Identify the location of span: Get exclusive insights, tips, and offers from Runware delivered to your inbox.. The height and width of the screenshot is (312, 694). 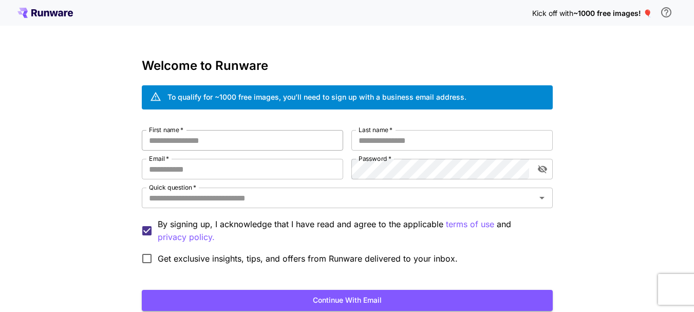
(308, 259).